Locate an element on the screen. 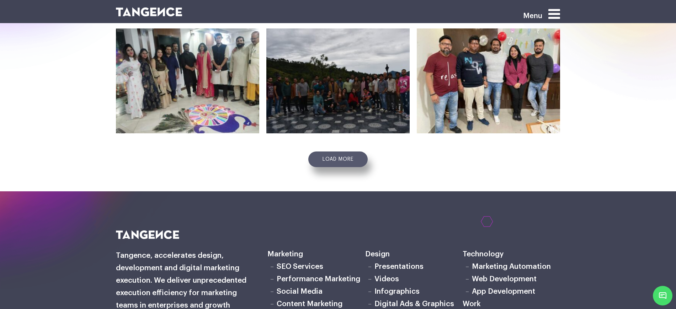 This screenshot has height=309, width=676. a: Work is located at coordinates (471, 304).